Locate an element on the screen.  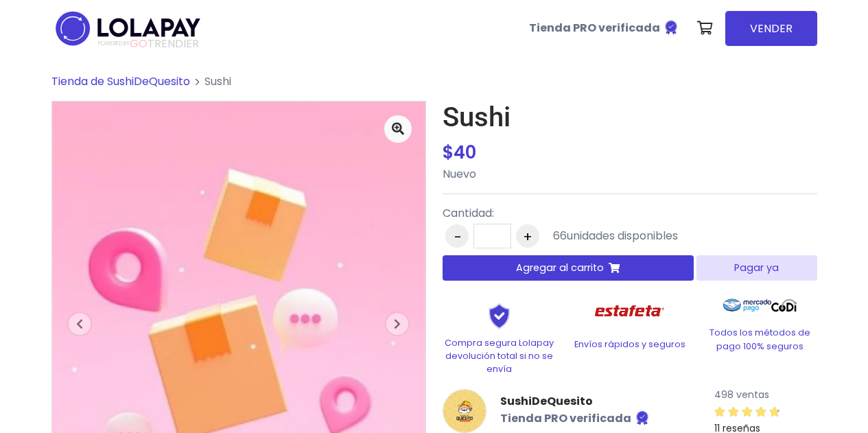
button: Agregar al carrito is located at coordinates (569, 268).